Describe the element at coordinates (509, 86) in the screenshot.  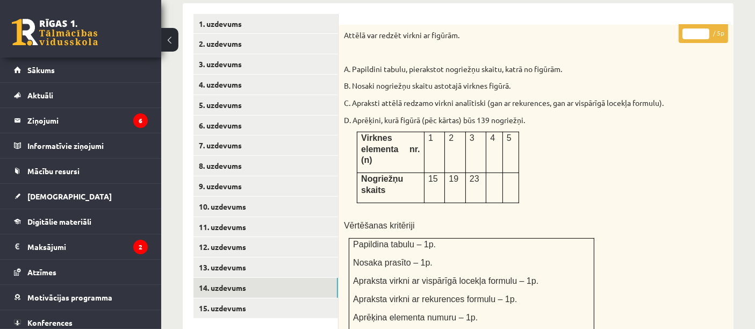
I see `p: B. Nosaki nogriežņu skaitu astotajā virknes figūrā.` at that location.